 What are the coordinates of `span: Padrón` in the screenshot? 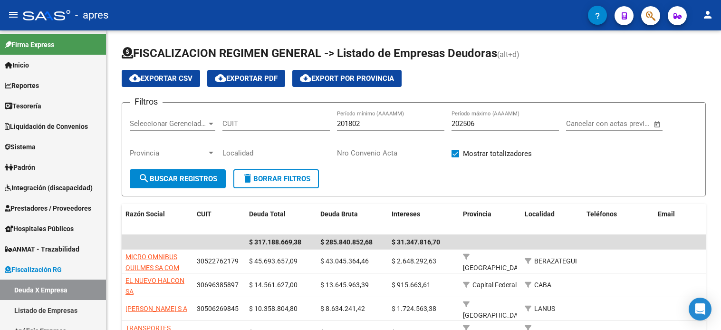 It's located at (20, 167).